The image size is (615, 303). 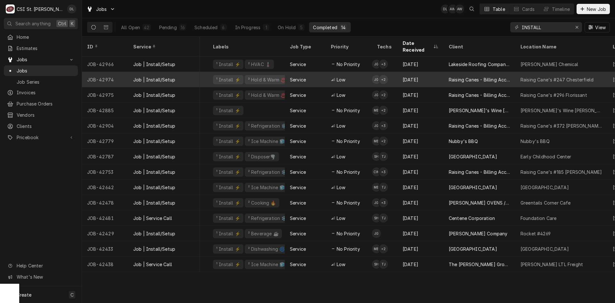 What do you see at coordinates (152, 264) in the screenshot?
I see `div: Job | Service Call` at bounding box center [152, 264].